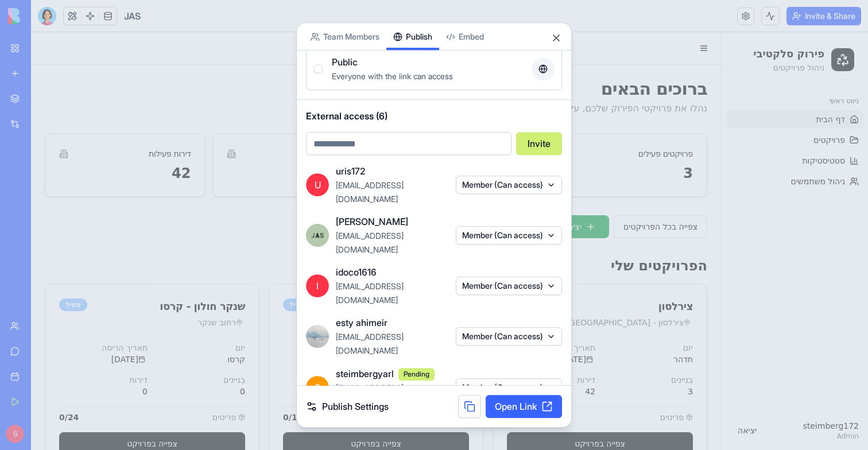 The height and width of the screenshot is (450, 868). Describe the element at coordinates (362, 323) in the screenshot. I see `span: esty ahimeir` at that location.